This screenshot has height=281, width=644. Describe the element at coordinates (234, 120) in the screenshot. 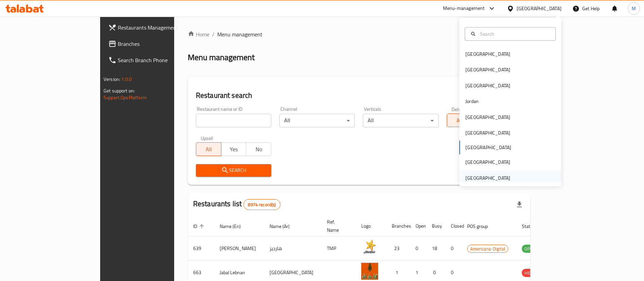

I see `input: Search for restaurant name or ID..` at that location.